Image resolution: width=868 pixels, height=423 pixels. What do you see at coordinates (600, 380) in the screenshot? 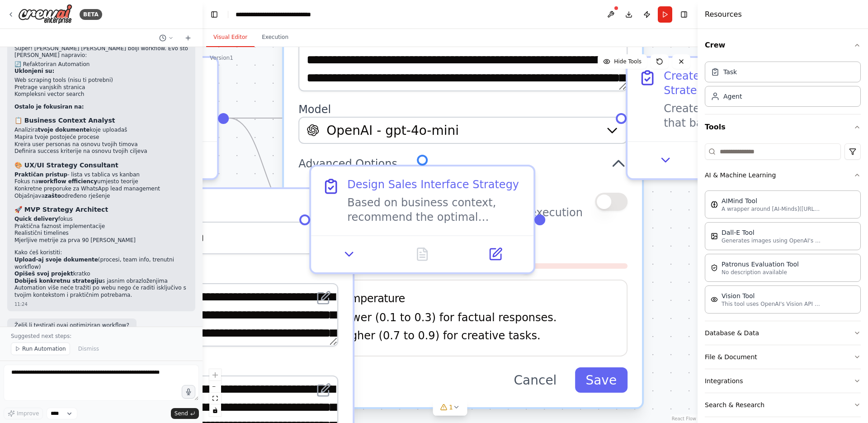
I see `button: Save` at bounding box center [600, 380].